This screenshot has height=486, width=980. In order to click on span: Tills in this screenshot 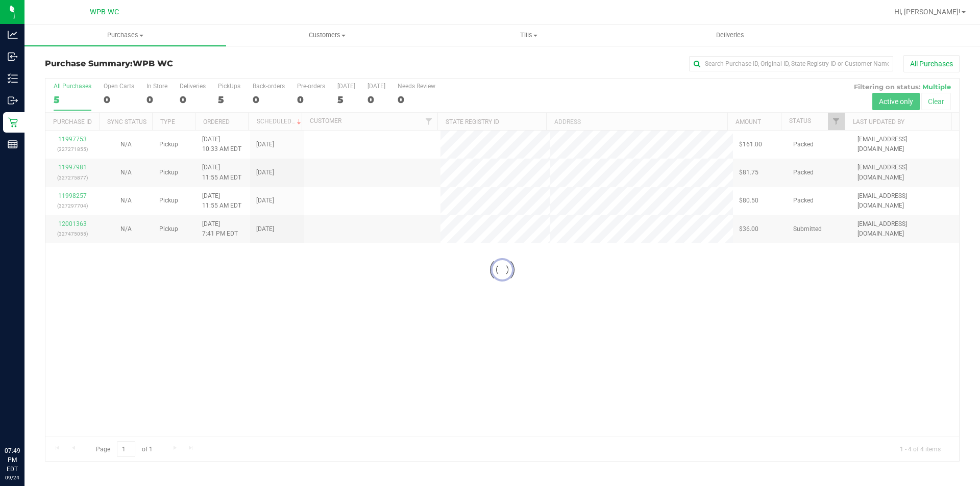, I will do `click(528, 35)`.